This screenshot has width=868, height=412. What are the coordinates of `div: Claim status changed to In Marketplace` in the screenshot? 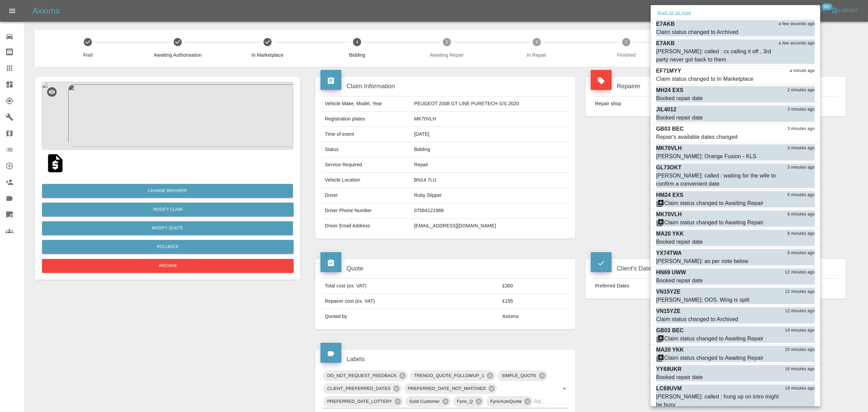 It's located at (705, 79).